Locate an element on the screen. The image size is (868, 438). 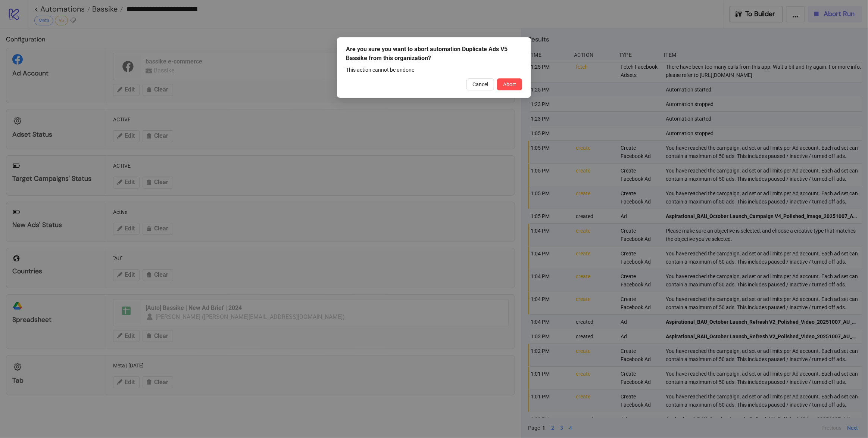
div: This action cannot be undone is located at coordinates (434, 70).